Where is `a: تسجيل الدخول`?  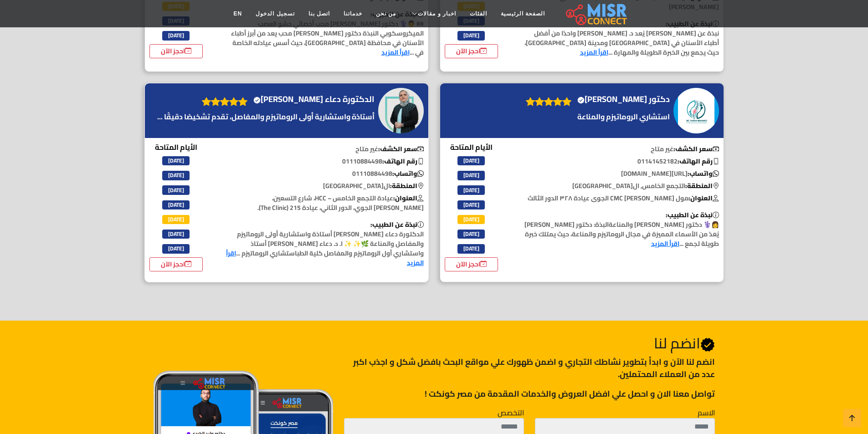
a: تسجيل الدخول is located at coordinates (274, 14).